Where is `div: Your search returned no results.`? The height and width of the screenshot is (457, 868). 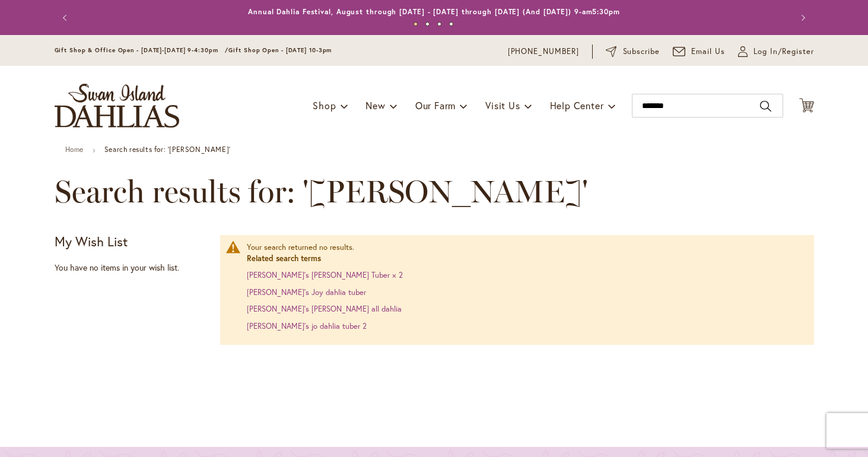
div: Your search returned no results. is located at coordinates (524, 286).